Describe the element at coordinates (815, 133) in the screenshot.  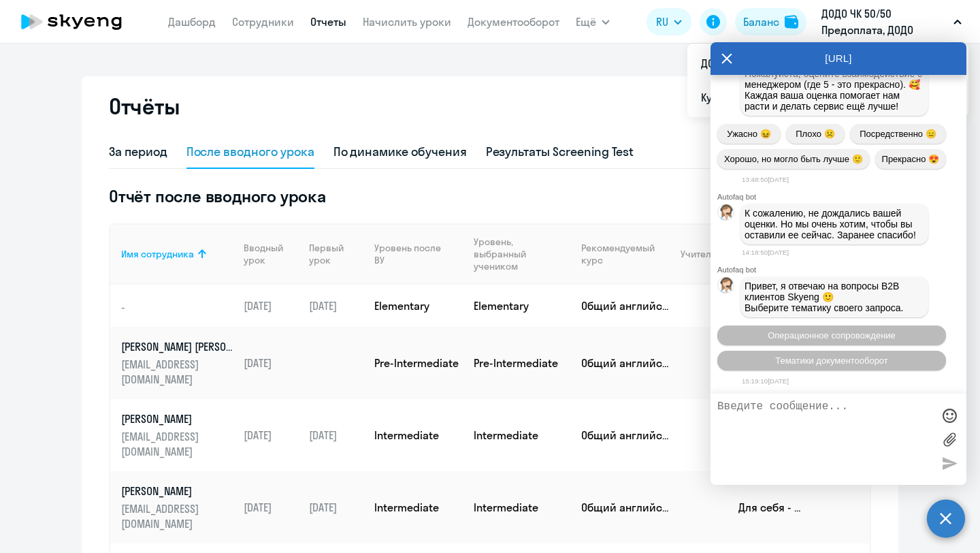
I see `span: Плохо ☹️` at that location.